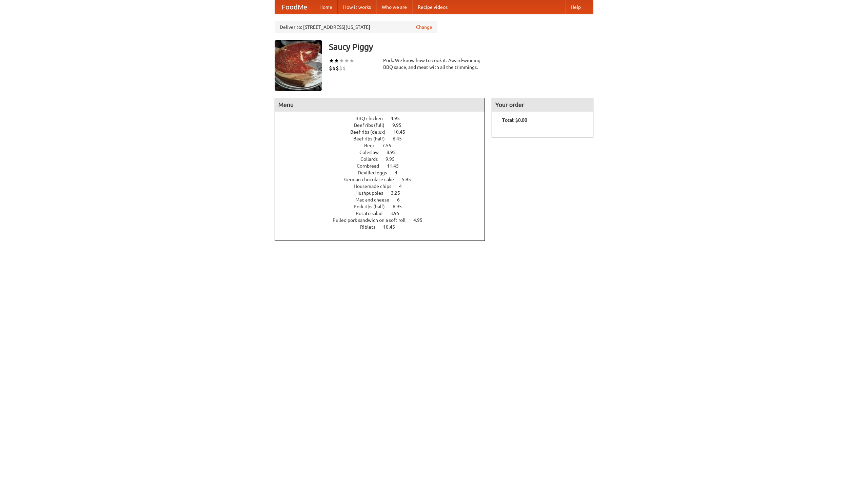 The width and height of the screenshot is (868, 480). Describe the element at coordinates (394, 152) in the screenshot. I see `span: 8.95` at that location.